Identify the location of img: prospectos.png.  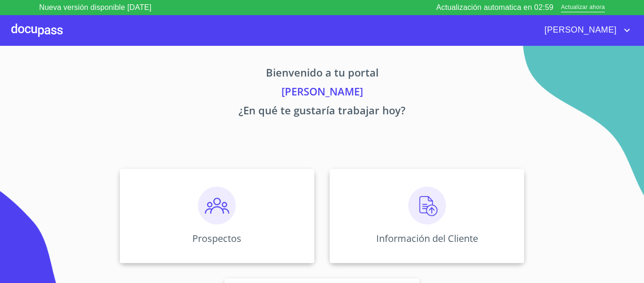
(217, 205).